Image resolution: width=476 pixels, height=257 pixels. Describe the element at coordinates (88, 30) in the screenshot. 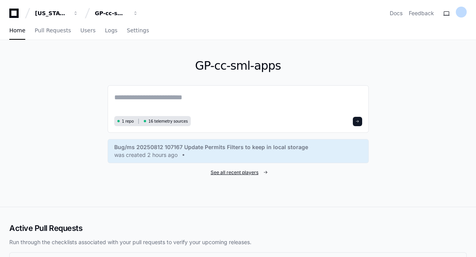

I see `span: Users` at that location.